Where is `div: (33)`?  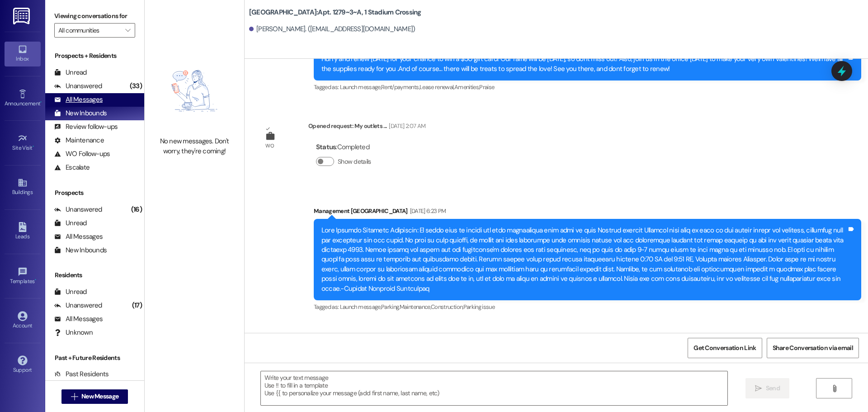 div: (33) is located at coordinates (136, 86).